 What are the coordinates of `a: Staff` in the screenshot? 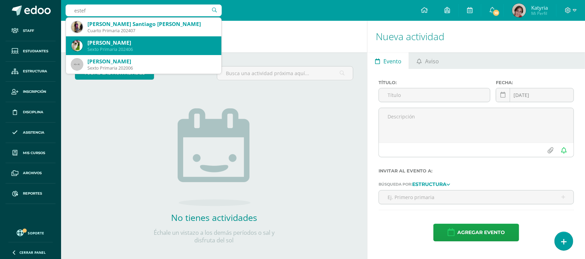 It's located at (31, 31).